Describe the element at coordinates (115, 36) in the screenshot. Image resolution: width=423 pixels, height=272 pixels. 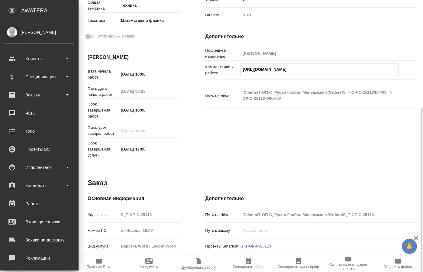
I see `span: Нотариальный заказ` at that location.